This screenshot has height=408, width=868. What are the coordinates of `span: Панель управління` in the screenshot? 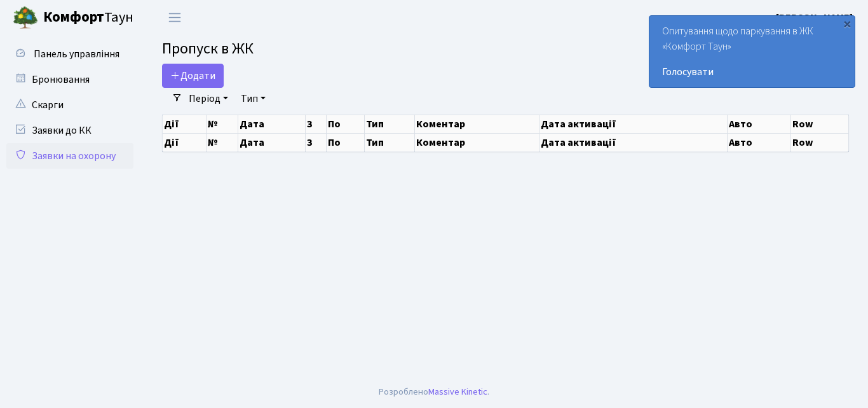 It's located at (76, 54).